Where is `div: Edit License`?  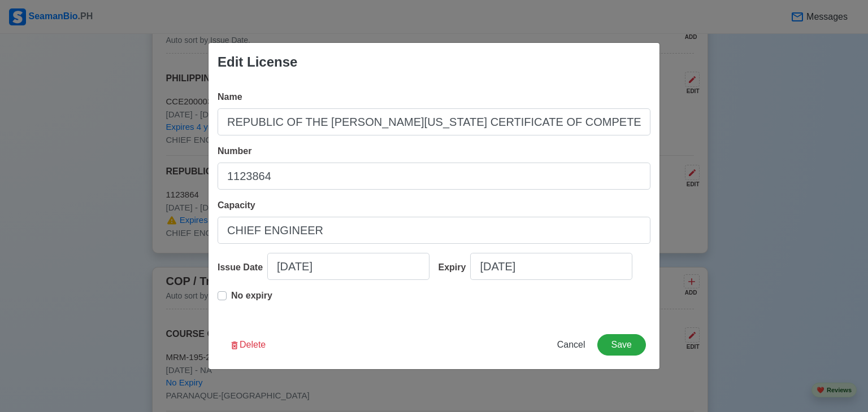 div: Edit License is located at coordinates (257, 62).